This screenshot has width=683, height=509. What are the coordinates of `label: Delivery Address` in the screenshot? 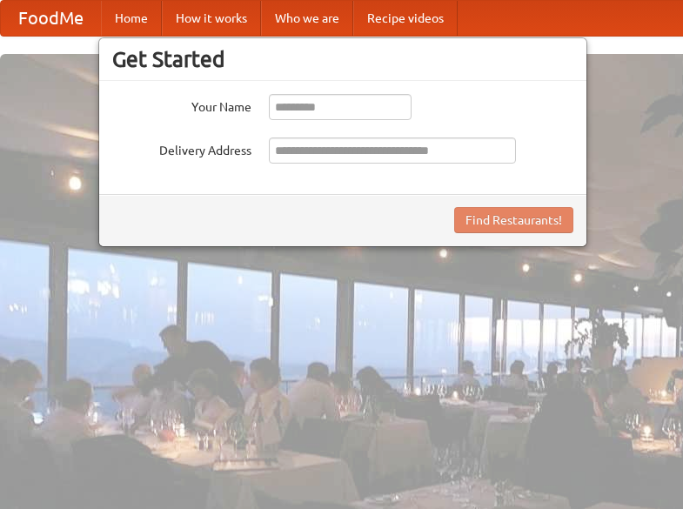 It's located at (182, 148).